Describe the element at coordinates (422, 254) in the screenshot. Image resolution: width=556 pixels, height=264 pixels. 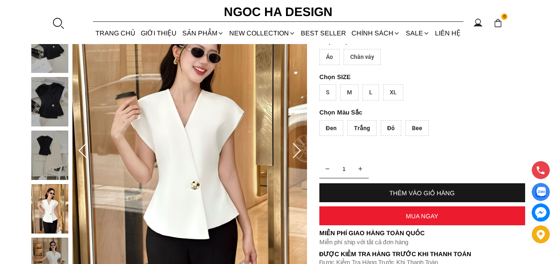
I see `p: Được Kiểm Tra Hàng Trước Khi Thanh Toán` at that location.